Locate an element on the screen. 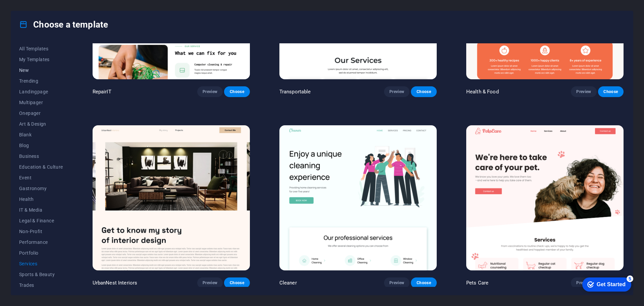 The image size is (644, 306). button: Services is located at coordinates (41, 264).